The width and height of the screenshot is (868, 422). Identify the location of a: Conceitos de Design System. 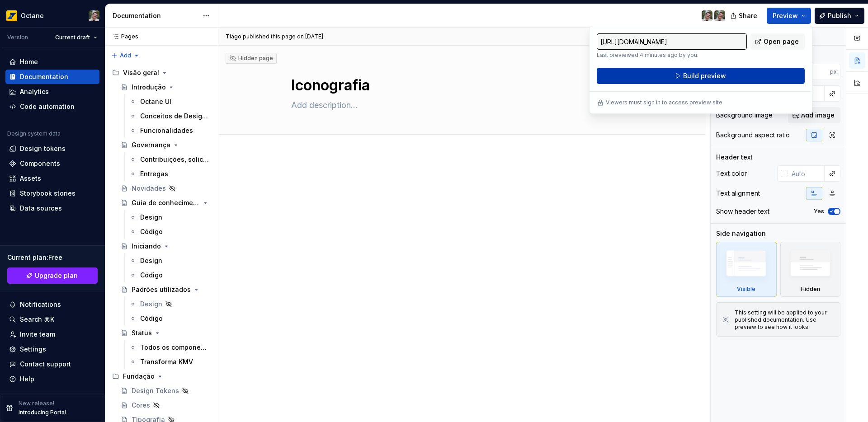
(170, 116).